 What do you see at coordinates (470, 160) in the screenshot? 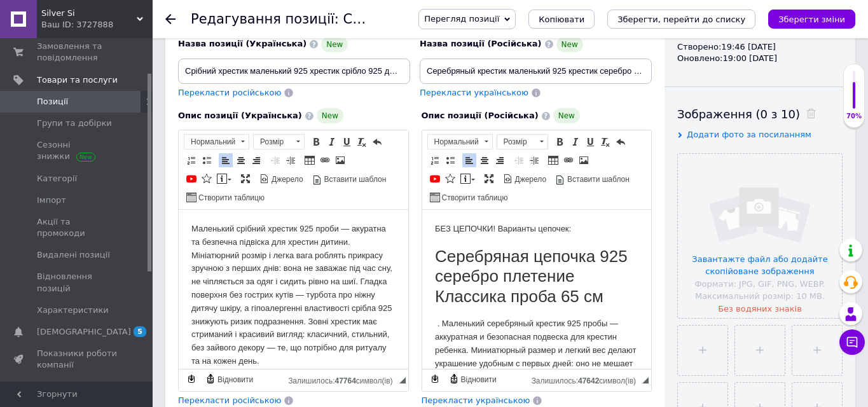
I see `a: По лівому краю` at bounding box center [470, 160].